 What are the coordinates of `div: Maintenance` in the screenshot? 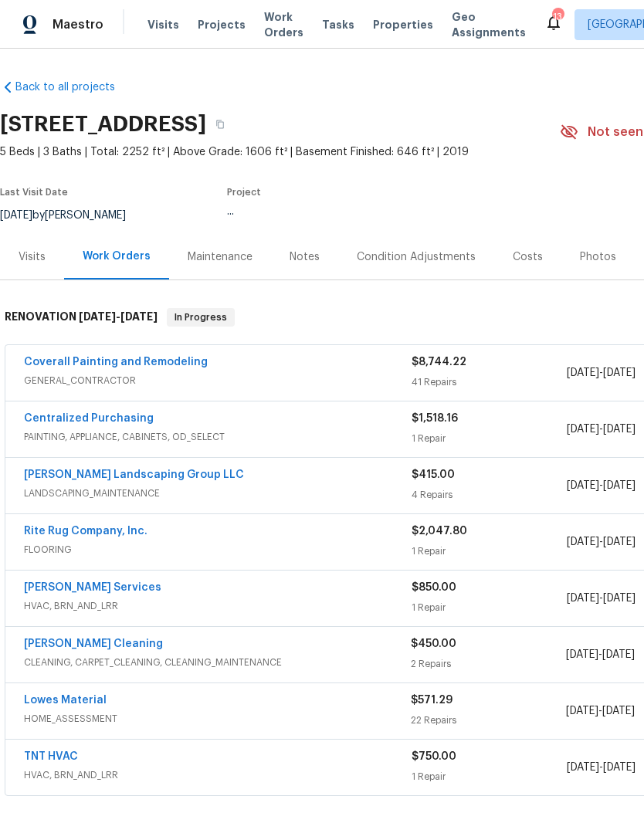 It's located at (220, 257).